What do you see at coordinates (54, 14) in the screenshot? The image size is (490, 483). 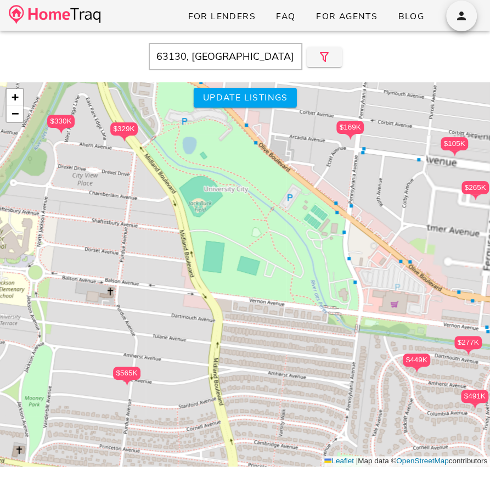 I see `img: desktop-logo.34a1112.png` at bounding box center [54, 14].